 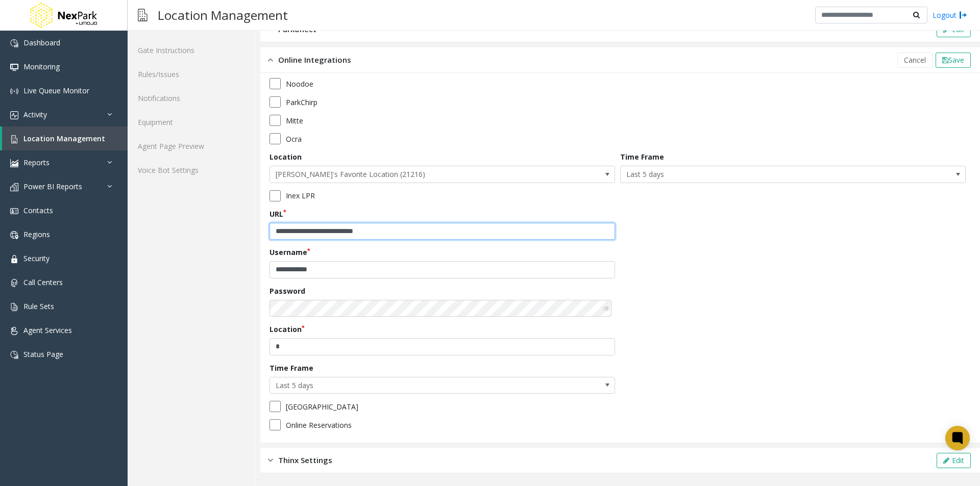 I want to click on span: Activity, so click(x=35, y=114).